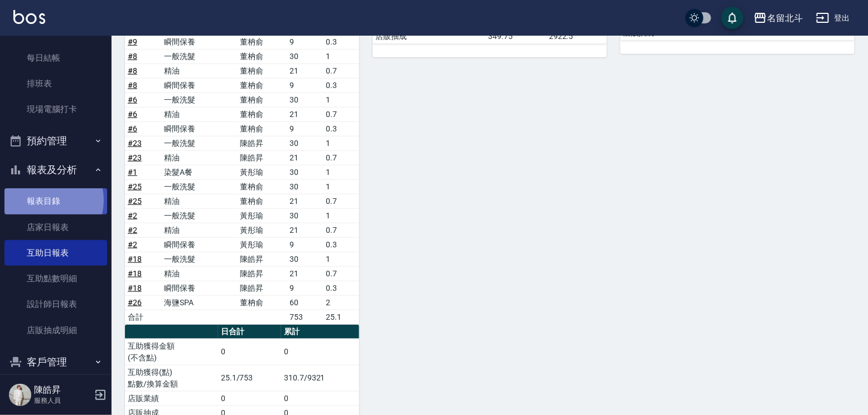 This screenshot has width=868, height=415. I want to click on a: 現場電腦打卡, so click(56, 109).